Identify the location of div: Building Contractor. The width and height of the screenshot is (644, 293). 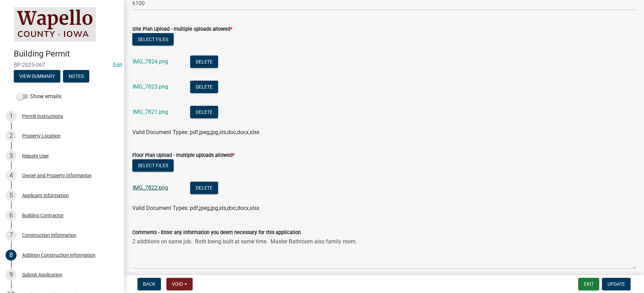
(43, 216).